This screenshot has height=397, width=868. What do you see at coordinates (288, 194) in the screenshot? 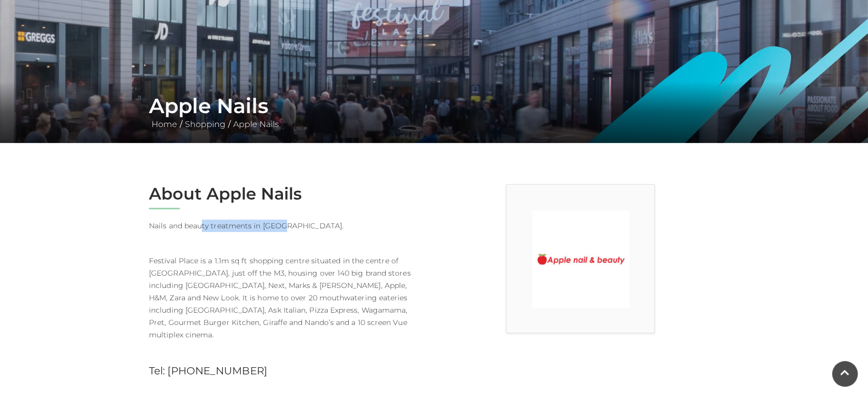
I see `h2: About Apple Nails` at bounding box center [288, 194].